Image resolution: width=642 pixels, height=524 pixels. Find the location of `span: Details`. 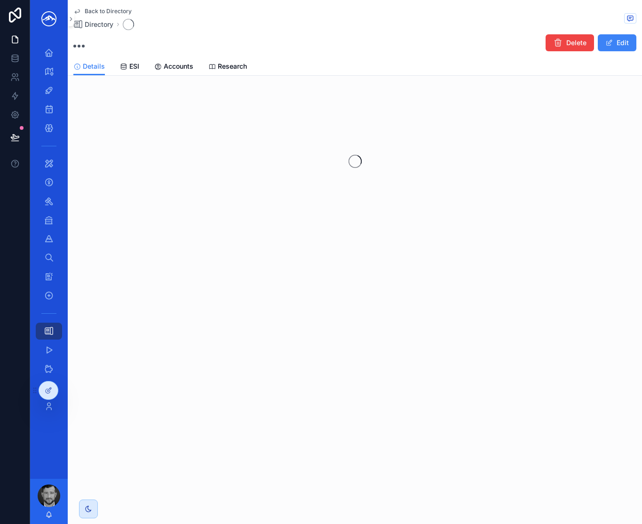

span: Details is located at coordinates (94, 66).